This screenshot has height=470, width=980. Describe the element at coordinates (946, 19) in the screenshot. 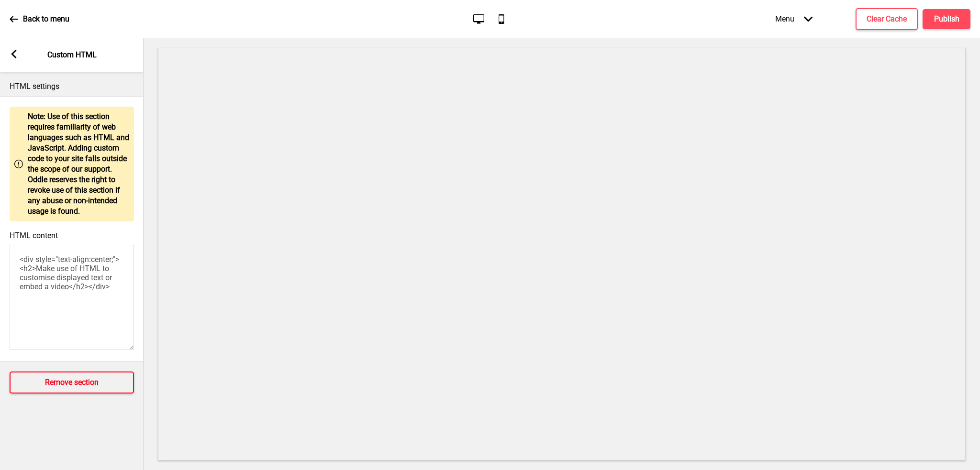

I see `button: Publish` at that location.